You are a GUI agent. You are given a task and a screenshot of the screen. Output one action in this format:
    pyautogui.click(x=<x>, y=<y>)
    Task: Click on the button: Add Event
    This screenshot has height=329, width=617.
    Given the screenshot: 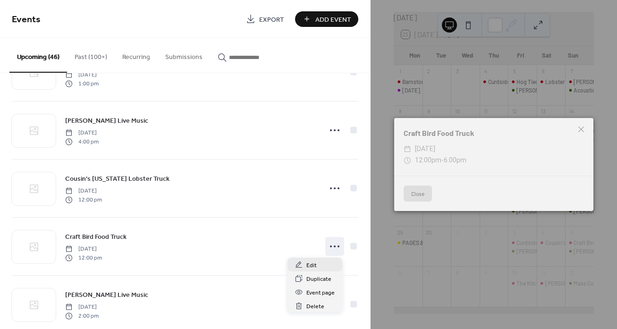 What is the action you would take?
    pyautogui.click(x=327, y=19)
    